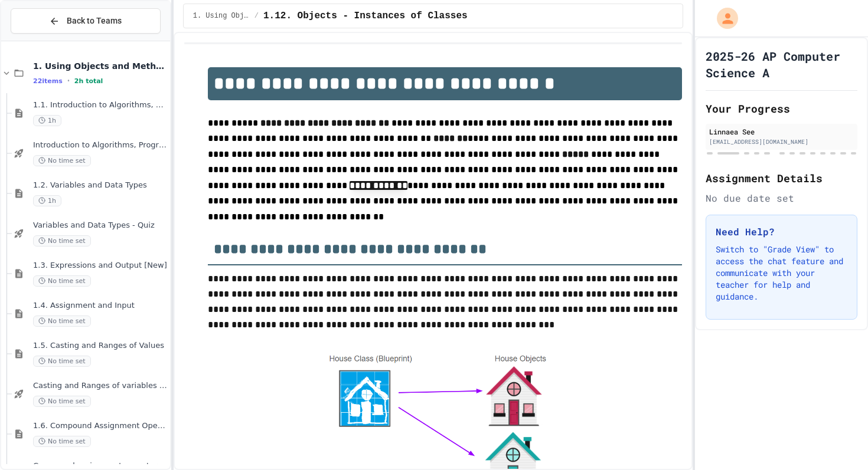  I want to click on div: No due date set, so click(782, 198).